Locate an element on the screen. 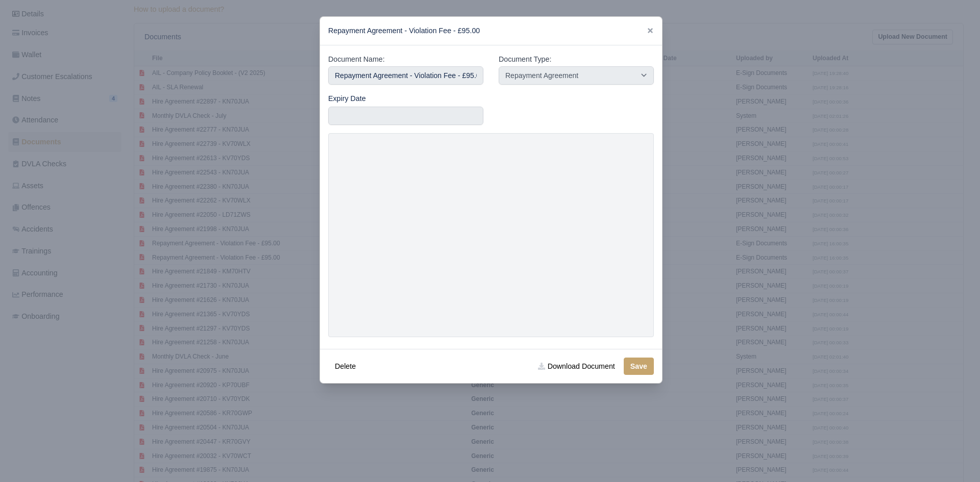  button: Delete is located at coordinates (345, 366).